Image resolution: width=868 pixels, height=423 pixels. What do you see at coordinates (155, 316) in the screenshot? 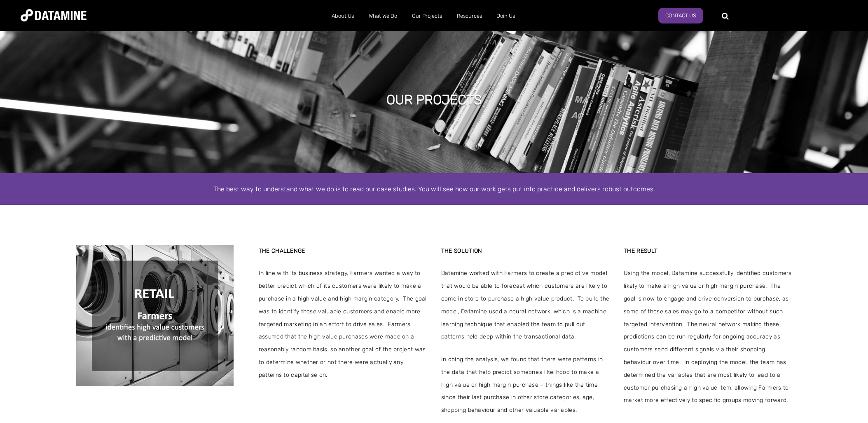
I see `img: Farmers%20Case%20Study%20Image-1.png` at bounding box center [155, 316].